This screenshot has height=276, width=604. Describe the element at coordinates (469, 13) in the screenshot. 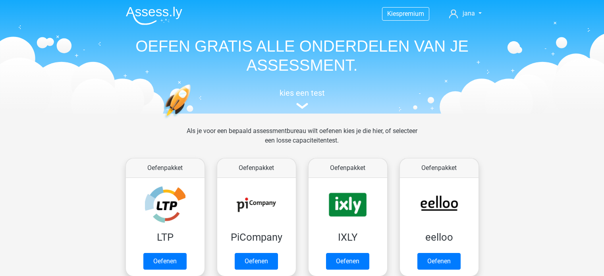

I see `span: jana` at that location.